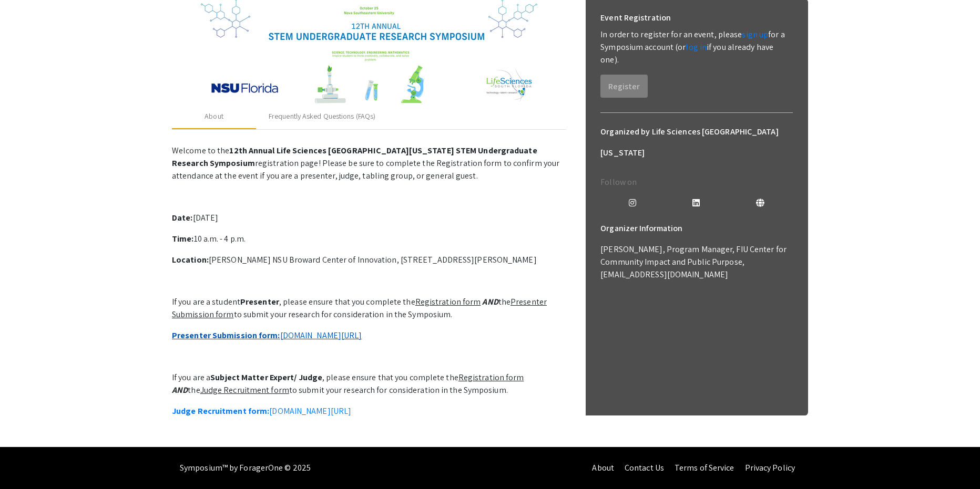 The image size is (980, 489). Describe the element at coordinates (266, 377) in the screenshot. I see `strong: Subject Matter Expert/ Judge` at that location.